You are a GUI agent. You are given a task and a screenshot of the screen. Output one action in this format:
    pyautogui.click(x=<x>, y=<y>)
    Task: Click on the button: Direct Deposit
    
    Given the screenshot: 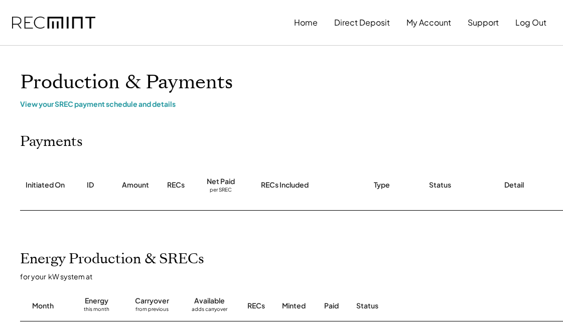 What is the action you would take?
    pyautogui.click(x=362, y=23)
    